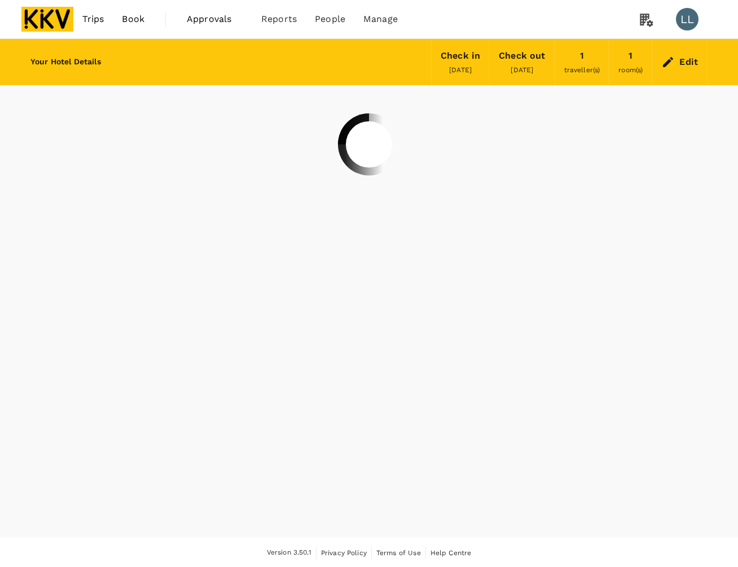 Image resolution: width=738 pixels, height=567 pixels. I want to click on div: Check out, so click(522, 56).